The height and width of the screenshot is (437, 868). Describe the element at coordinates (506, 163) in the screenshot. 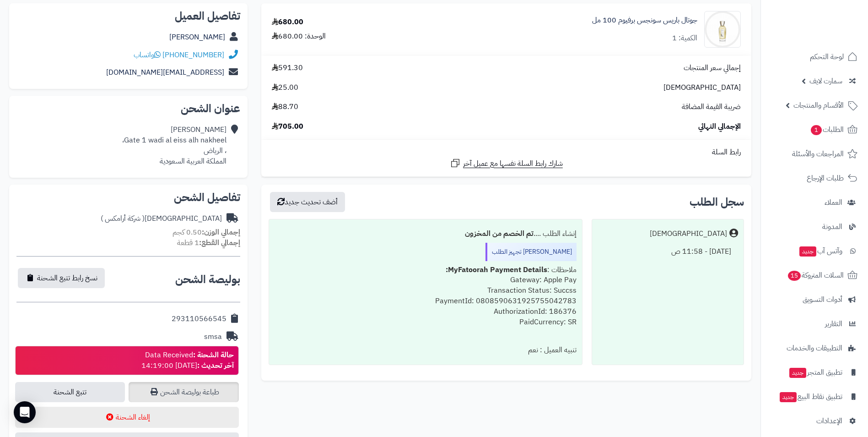

I see `a: شارك رابط السلة نفسها مع عميل آخر` at that location.